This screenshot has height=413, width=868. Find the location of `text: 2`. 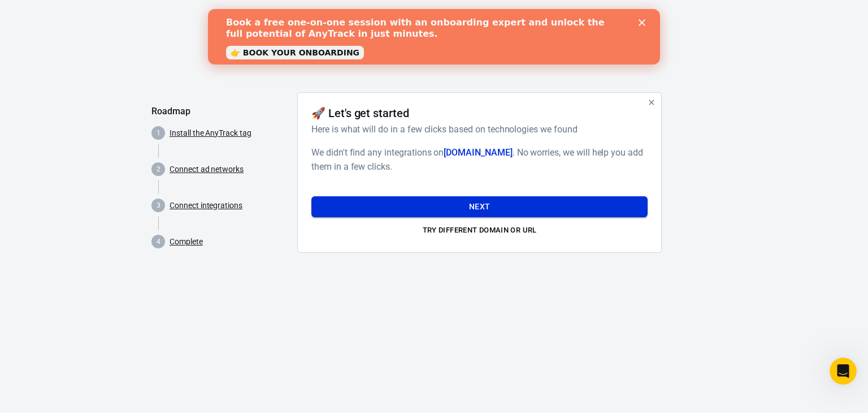

text: 2 is located at coordinates (158, 169).